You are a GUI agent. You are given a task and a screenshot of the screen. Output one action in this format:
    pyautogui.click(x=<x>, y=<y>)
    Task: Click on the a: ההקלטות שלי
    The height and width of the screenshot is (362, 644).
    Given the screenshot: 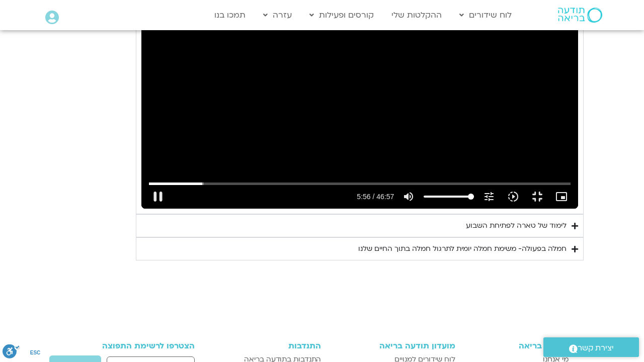 What is the action you would take?
    pyautogui.click(x=416, y=15)
    